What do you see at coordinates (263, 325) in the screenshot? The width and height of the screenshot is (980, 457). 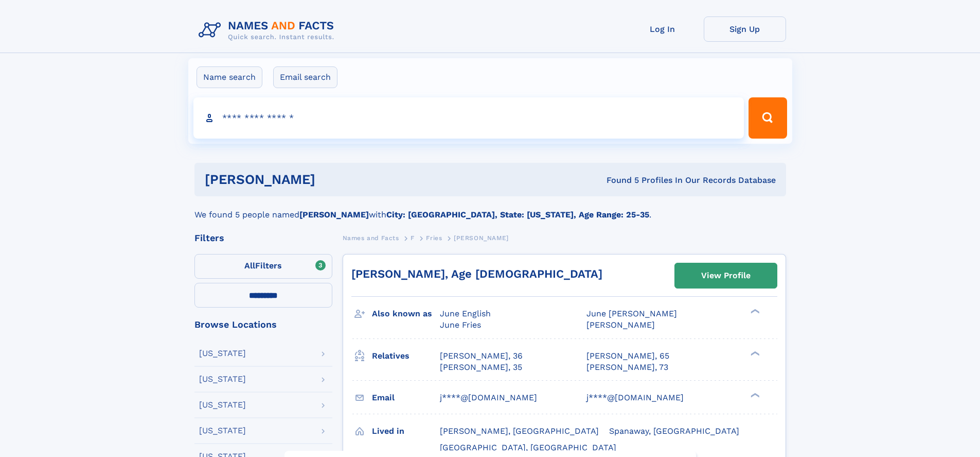 I see `div: Browse Locations` at bounding box center [263, 325].